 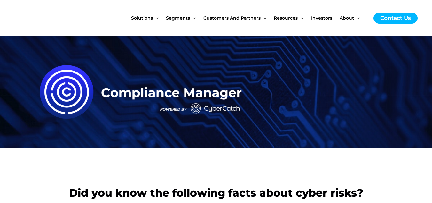 I want to click on span: Investors, so click(x=322, y=18).